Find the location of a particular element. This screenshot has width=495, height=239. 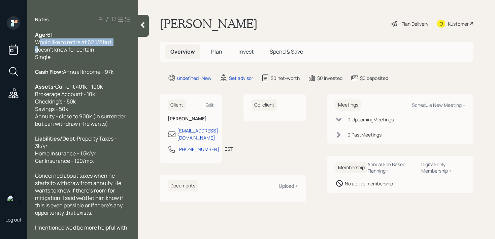

span: 61 Would like to retire at 62 1/2 but doesn't know for certain Single is located at coordinates (74, 46).